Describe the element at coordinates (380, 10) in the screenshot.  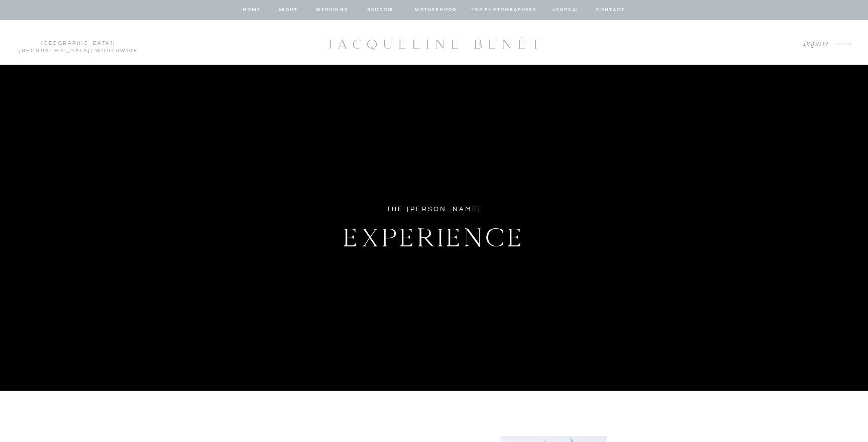
I see `a: BOUDOIR` at that location.